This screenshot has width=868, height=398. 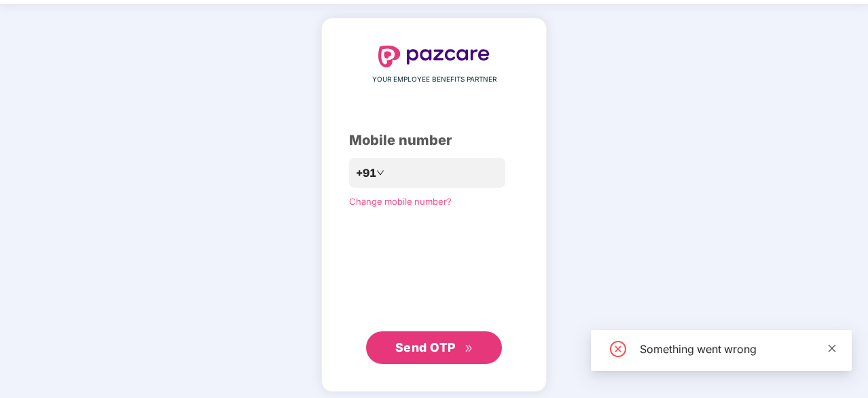 I want to click on span: down, so click(x=380, y=173).